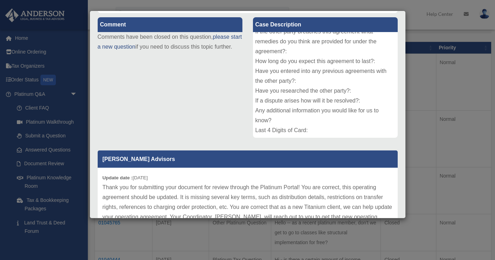  What do you see at coordinates (170, 25) in the screenshot?
I see `label: Comment` at bounding box center [170, 25].